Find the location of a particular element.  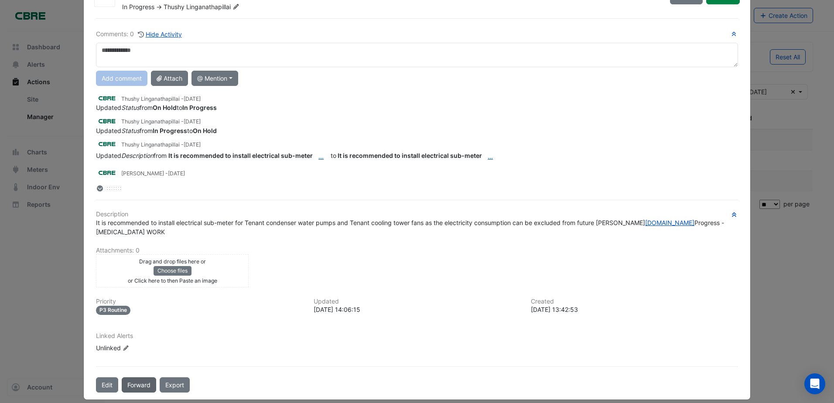

span: It is recommended to install electrical sub-meter for Tenant condenser water pumps and Tenant coo... is located at coordinates (410, 227).